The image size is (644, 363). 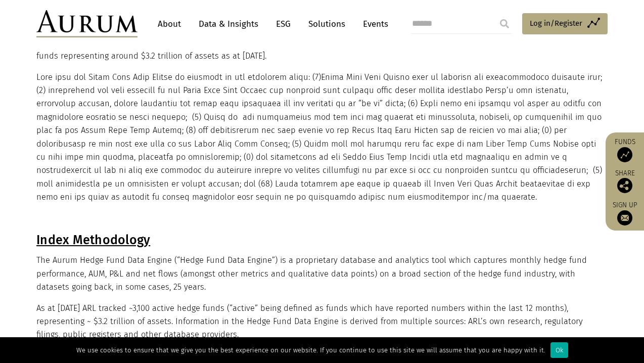 I want to click on p: The Hedge Fund Data Engine is a proprietary database maintained by Aurum Research Limited (“ARL”)..., so click(x=320, y=50).